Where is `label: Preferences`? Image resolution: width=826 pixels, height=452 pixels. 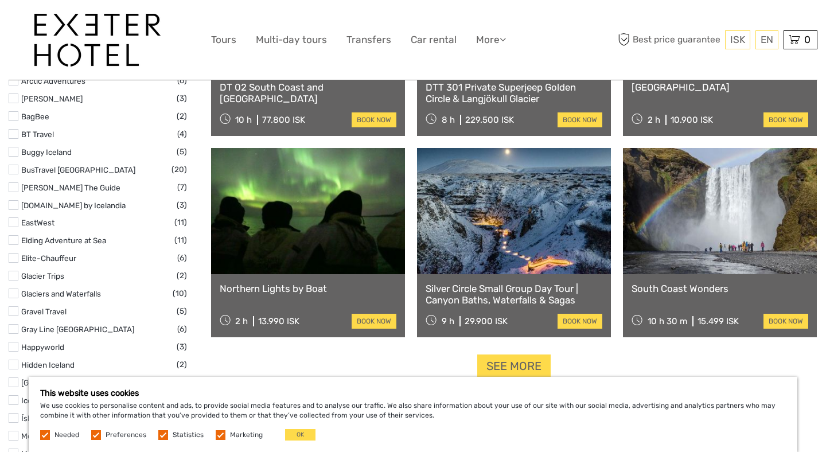 label: Preferences is located at coordinates (126, 435).